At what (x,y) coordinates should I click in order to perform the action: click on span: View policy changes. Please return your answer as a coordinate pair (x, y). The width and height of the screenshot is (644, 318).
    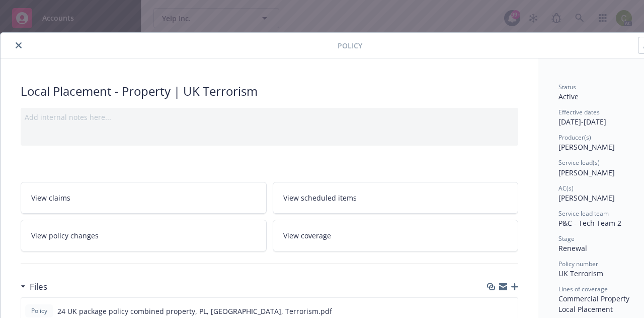
    Looking at the image, I should click on (65, 235).